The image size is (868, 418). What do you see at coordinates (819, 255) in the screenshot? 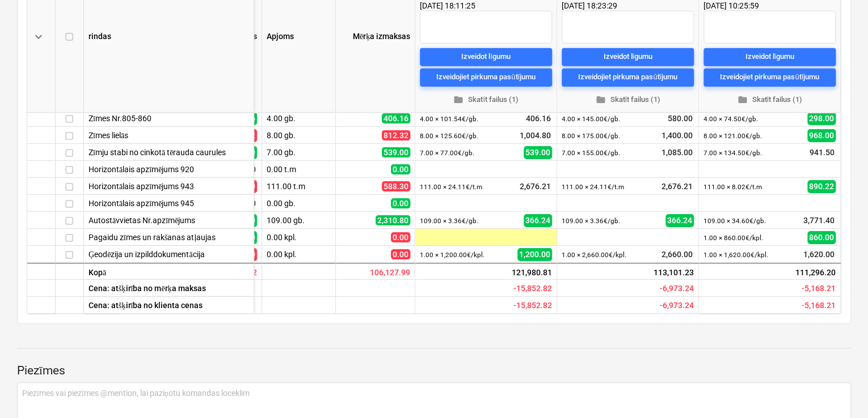
I see `span: 1,620.00` at bounding box center [819, 255].